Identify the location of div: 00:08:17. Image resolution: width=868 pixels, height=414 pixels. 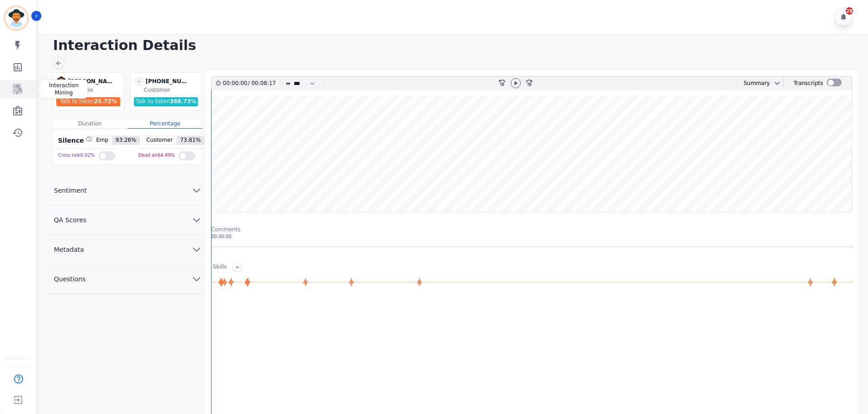
(262, 83).